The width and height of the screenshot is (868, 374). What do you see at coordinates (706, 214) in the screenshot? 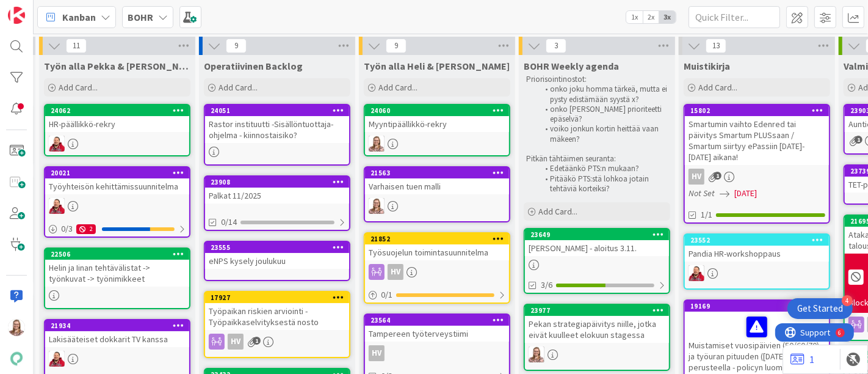
I see `span: 1/1` at bounding box center [706, 214].